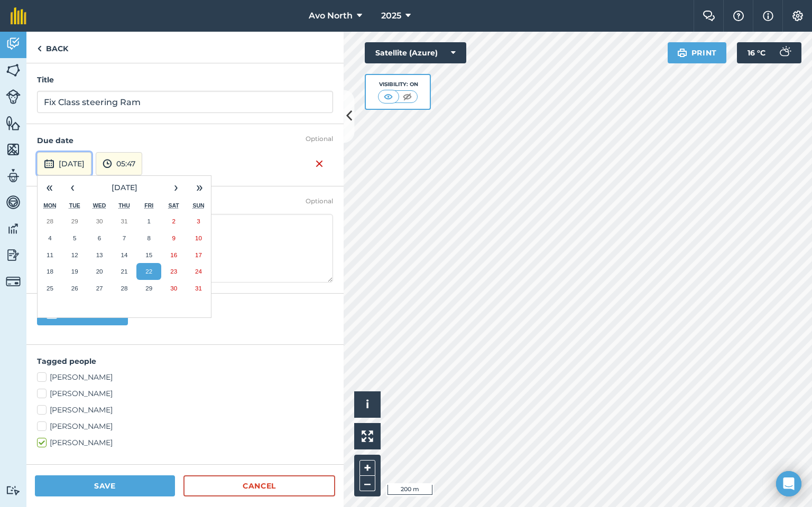 Image resolution: width=812 pixels, height=507 pixels. I want to click on abbr: August 15, 2025, so click(148, 255).